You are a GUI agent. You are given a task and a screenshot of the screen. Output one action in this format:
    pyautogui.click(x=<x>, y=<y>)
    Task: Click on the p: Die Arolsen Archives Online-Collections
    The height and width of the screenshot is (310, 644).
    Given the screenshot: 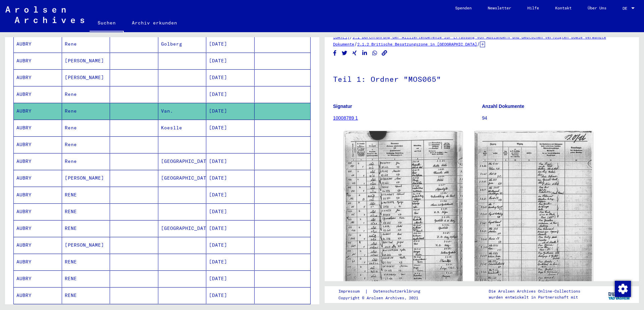 What is the action you would take?
    pyautogui.click(x=534, y=292)
    